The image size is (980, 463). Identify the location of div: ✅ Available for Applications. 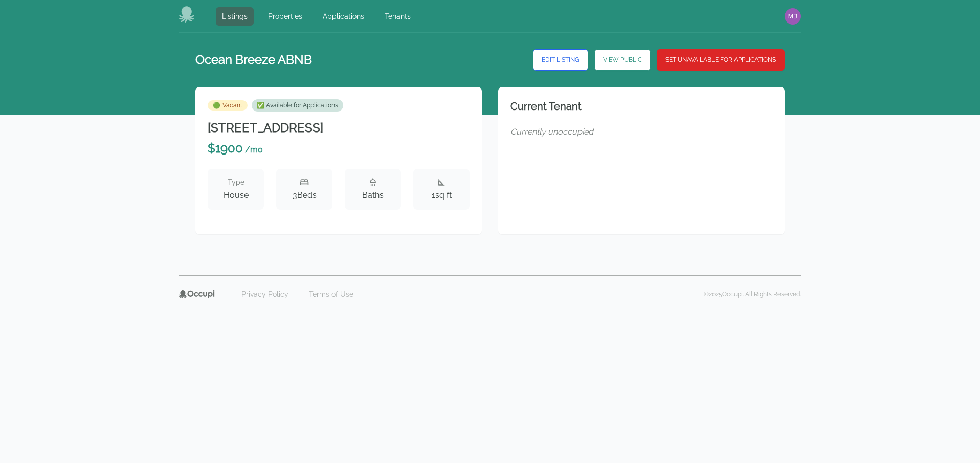
(298, 105).